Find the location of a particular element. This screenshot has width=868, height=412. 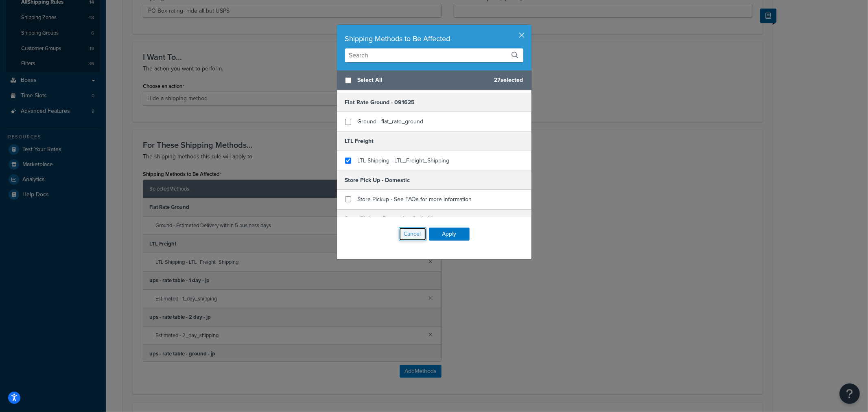

h5: Store Pickup - Domestic - Curbside is located at coordinates (434, 219).